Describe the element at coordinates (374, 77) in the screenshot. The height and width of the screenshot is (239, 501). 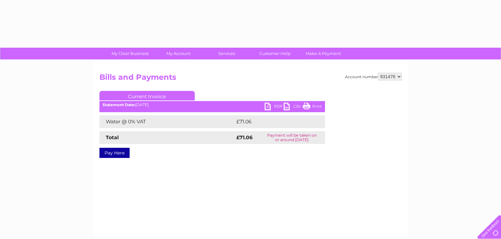
I see `div: Account number` at that location.